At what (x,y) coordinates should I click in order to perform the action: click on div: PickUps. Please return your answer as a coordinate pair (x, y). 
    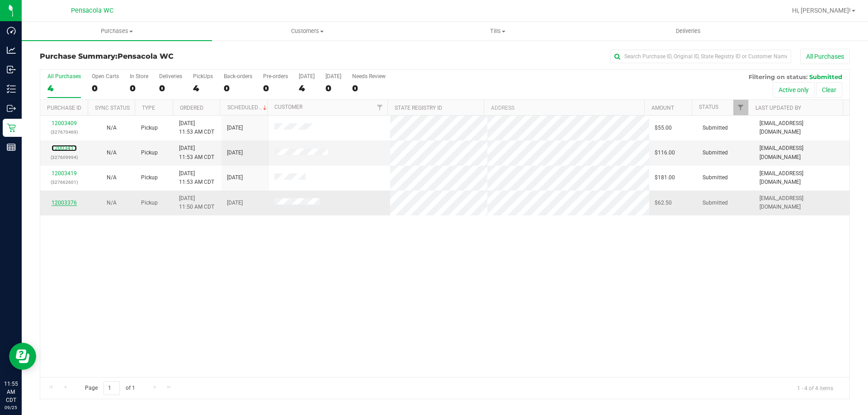
    Looking at the image, I should click on (203, 76).